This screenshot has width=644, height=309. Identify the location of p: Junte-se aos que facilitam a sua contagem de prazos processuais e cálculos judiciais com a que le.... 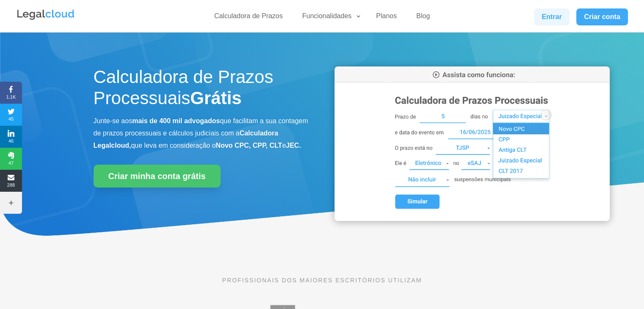
(202, 134).